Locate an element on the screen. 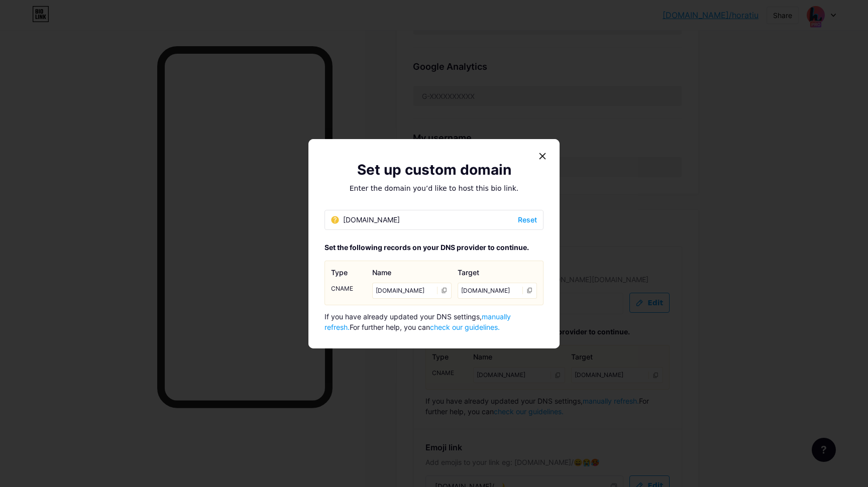 This screenshot has width=868, height=487. div: Name is located at coordinates (412, 272).